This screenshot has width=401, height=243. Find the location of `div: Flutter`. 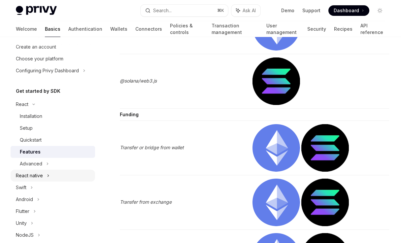

div: Flutter is located at coordinates (22, 211).